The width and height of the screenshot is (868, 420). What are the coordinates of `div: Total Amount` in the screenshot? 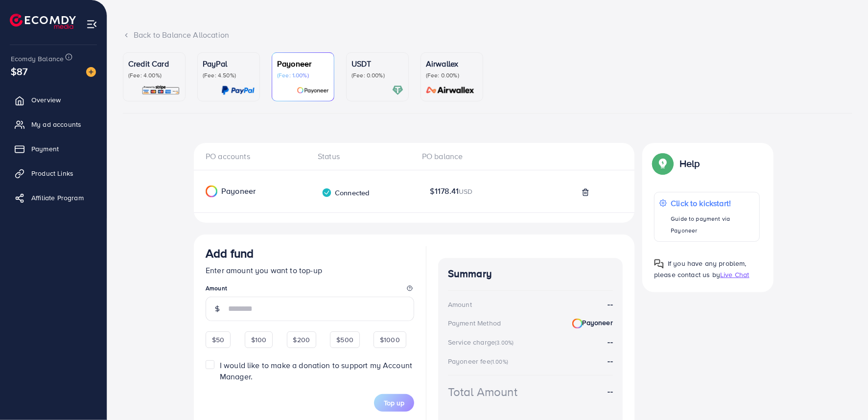 It's located at (483, 392).